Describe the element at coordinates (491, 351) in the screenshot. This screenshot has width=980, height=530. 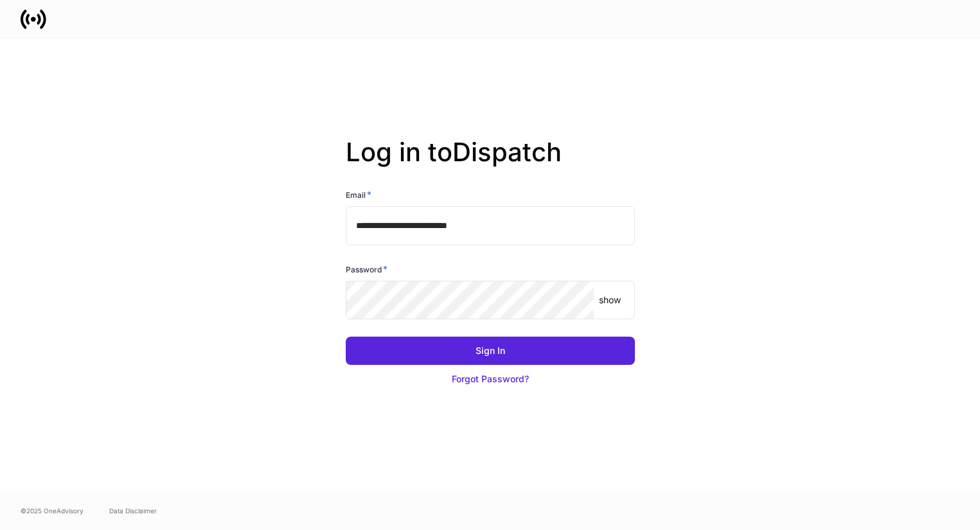
I see `div: Sign In` at that location.